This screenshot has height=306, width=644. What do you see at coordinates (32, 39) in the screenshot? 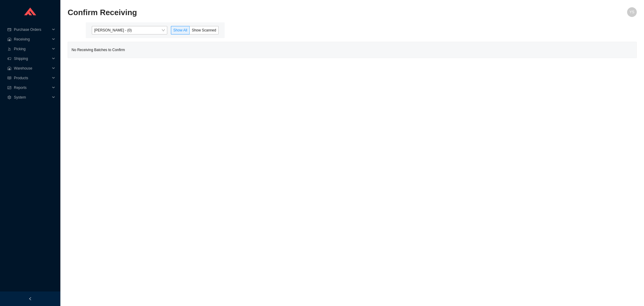
I see `span: Receiving` at bounding box center [32, 39].